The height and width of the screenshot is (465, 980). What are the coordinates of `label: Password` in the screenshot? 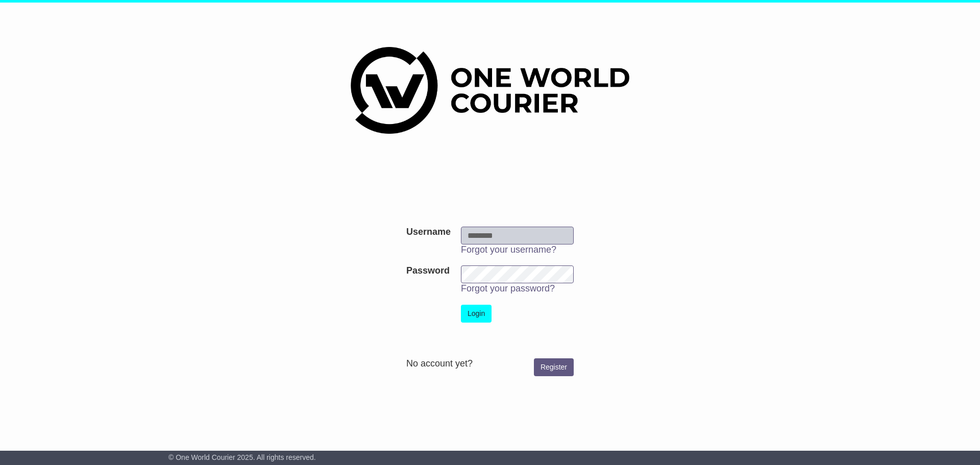 It's located at (427, 271).